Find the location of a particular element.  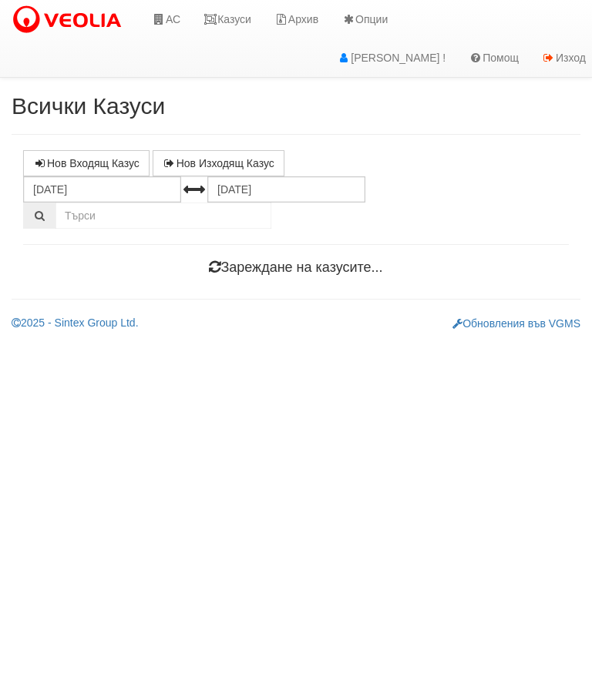

a: Нов Входящ Казус is located at coordinates (87, 163).